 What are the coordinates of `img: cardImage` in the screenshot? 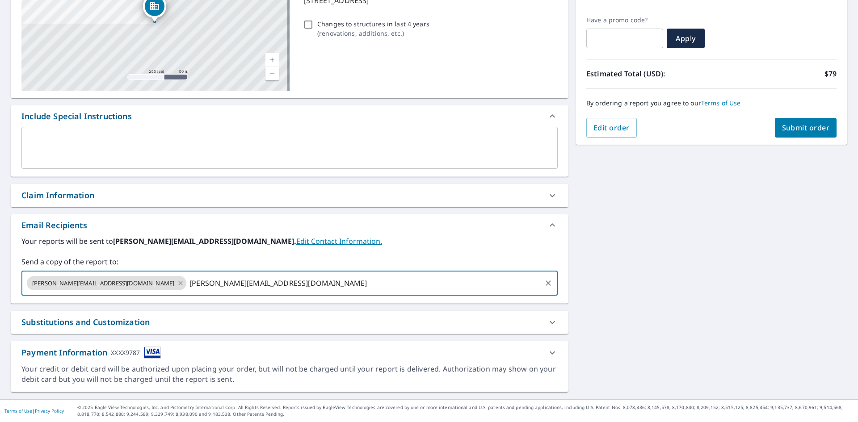 It's located at (152, 352).